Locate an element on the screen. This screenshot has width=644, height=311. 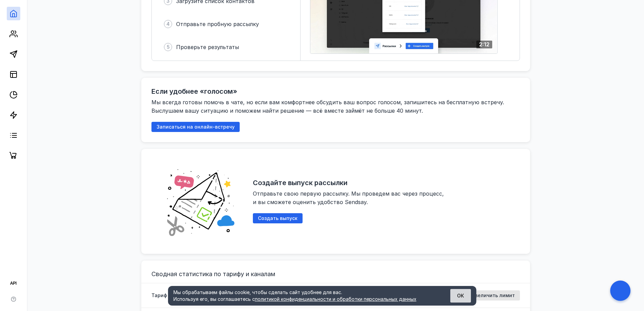
span: Отправьте пробную рассылку is located at coordinates (218, 24).